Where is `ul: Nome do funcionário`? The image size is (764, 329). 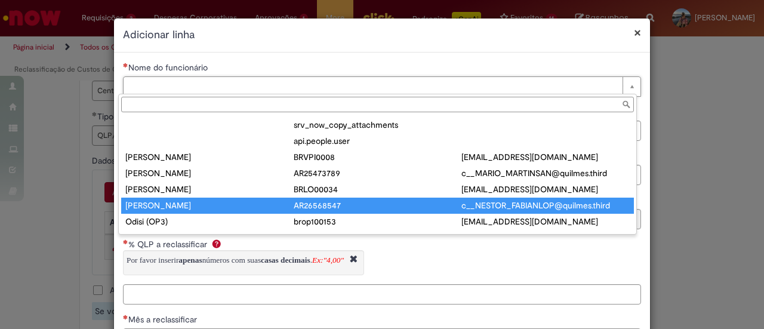
ul: Nome do funcionário is located at coordinates (377, 174).